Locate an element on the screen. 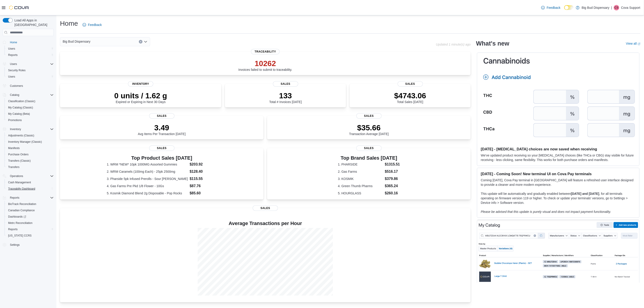 Image resolution: width=644 pixels, height=308 pixels. dd: $516.17 is located at coordinates (392, 172).